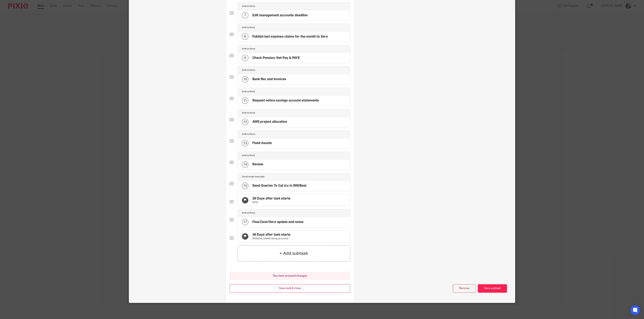 This screenshot has width=644, height=319. Describe the element at coordinates (270, 122) in the screenshot. I see `h4: AWS project allocation` at that location.